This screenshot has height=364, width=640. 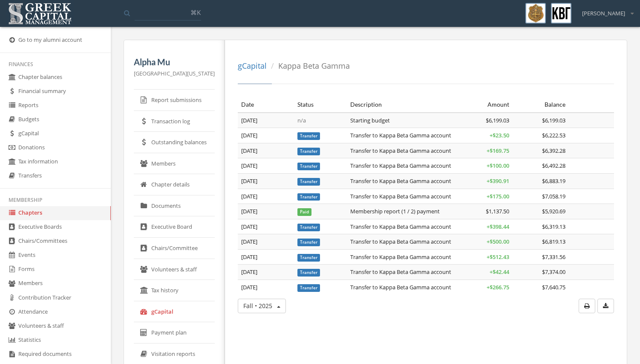 What do you see at coordinates (484, 120) in the screenshot?
I see `td: $6,199.03` at bounding box center [484, 120].